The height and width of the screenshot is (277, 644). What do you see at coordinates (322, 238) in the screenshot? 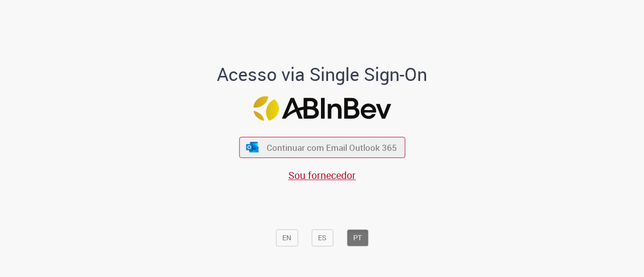
I see `button: ES` at bounding box center [322, 238].